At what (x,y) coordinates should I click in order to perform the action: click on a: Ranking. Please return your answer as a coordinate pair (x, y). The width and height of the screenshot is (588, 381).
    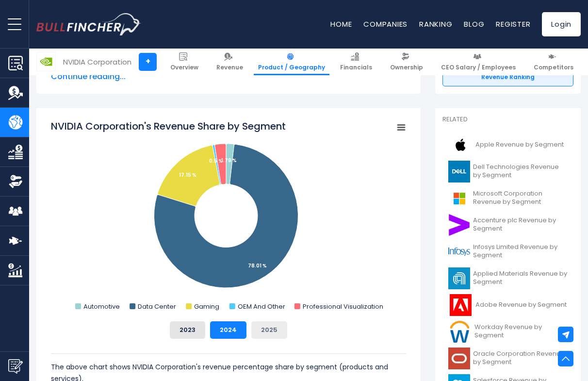
    Looking at the image, I should click on (436, 24).